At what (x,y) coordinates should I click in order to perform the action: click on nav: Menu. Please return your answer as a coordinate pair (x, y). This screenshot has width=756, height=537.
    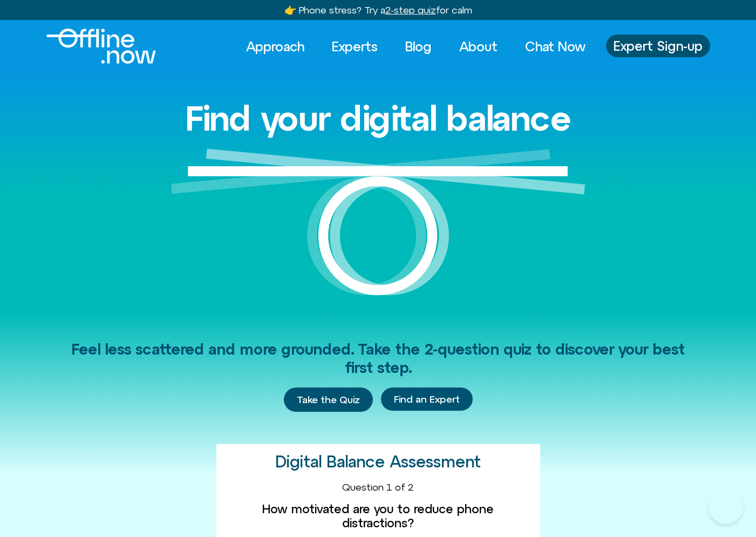
    Looking at the image, I should click on (415, 46).